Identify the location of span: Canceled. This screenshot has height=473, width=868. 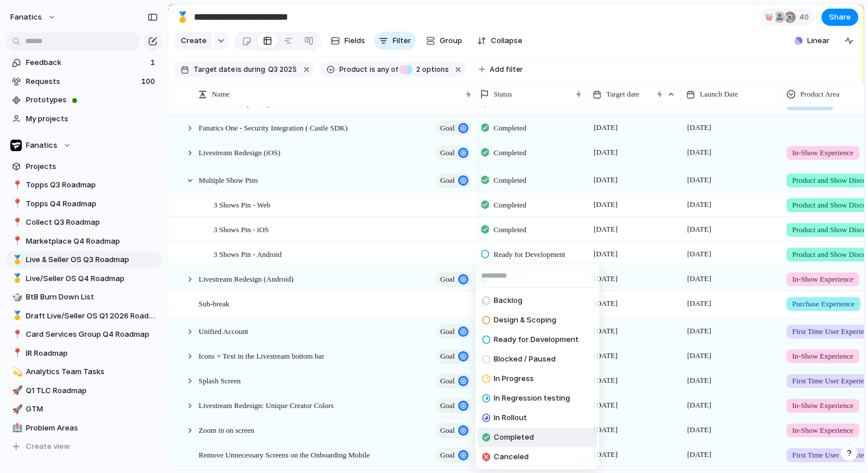
(511, 457).